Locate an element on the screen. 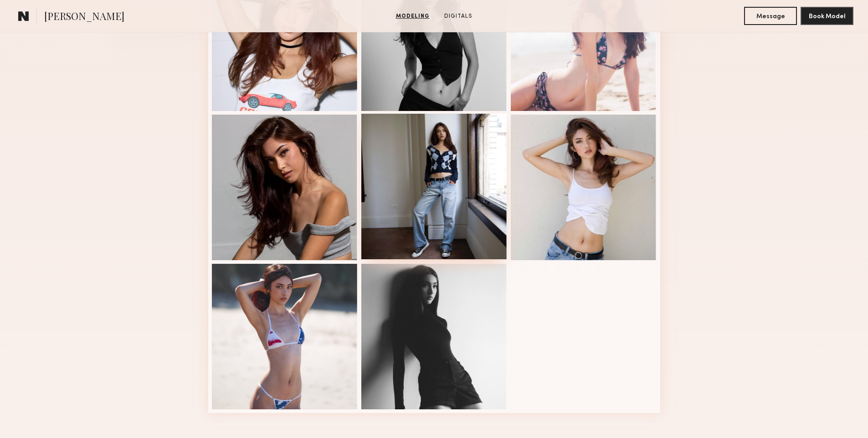 The height and width of the screenshot is (438, 868). a: Modeling is located at coordinates (413, 16).